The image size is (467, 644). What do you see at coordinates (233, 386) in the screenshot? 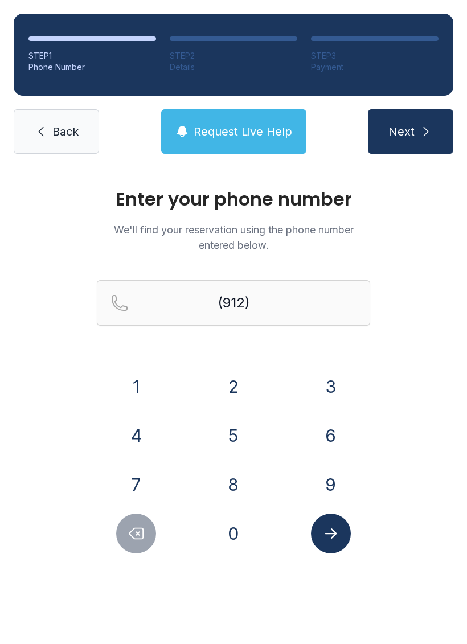
I see `button: 2` at bounding box center [233, 386].